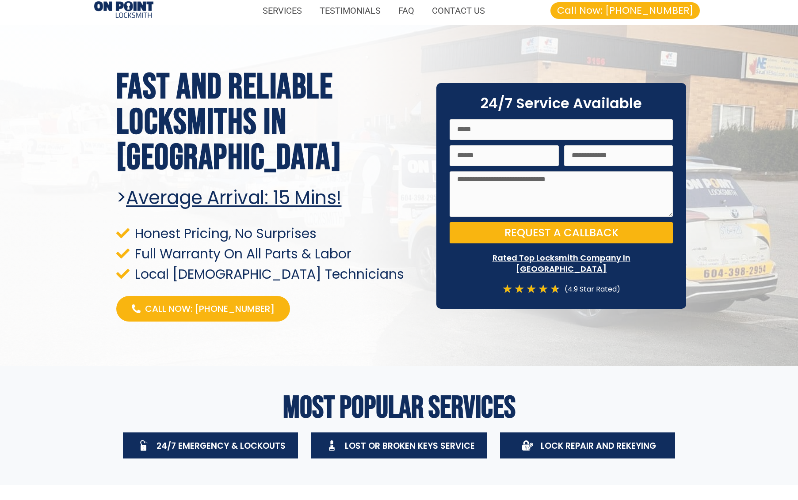 This screenshot has width=798, height=500. Describe the element at coordinates (242, 254) in the screenshot. I see `span: Full Warranty On All Parts & Labor` at that location.